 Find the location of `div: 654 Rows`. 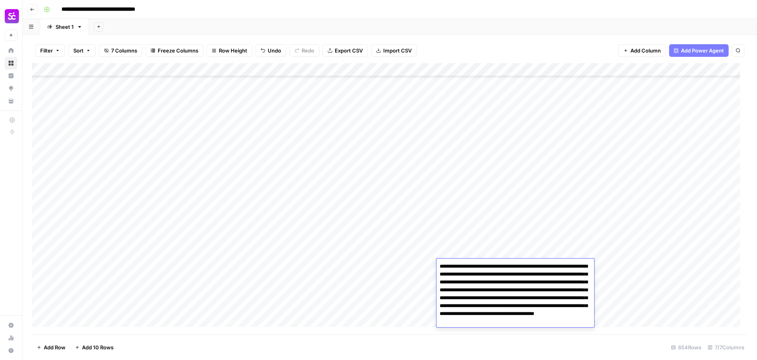

div: 654 Rows is located at coordinates (686, 347).